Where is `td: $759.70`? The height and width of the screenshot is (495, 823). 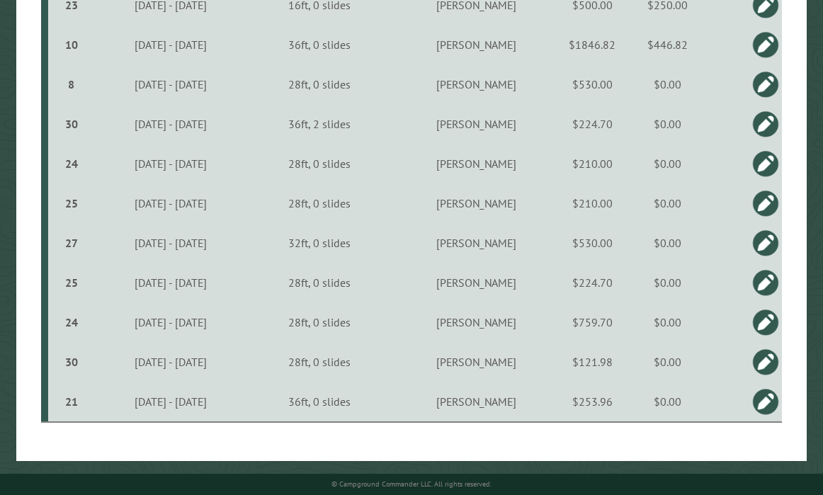 td: $759.70 is located at coordinates (592, 322).